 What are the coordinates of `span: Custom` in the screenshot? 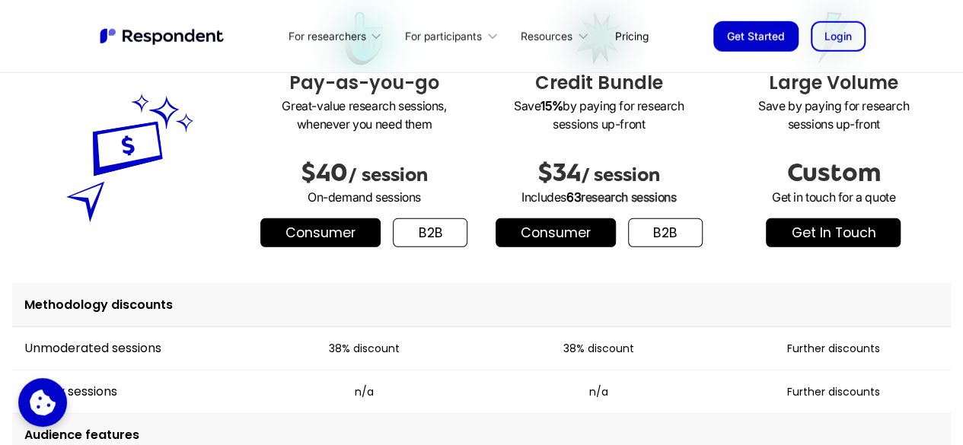 It's located at (833, 173).